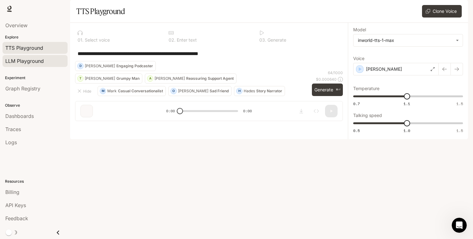 The height and width of the screenshot is (239, 473). I want to click on p: Model, so click(359, 30).